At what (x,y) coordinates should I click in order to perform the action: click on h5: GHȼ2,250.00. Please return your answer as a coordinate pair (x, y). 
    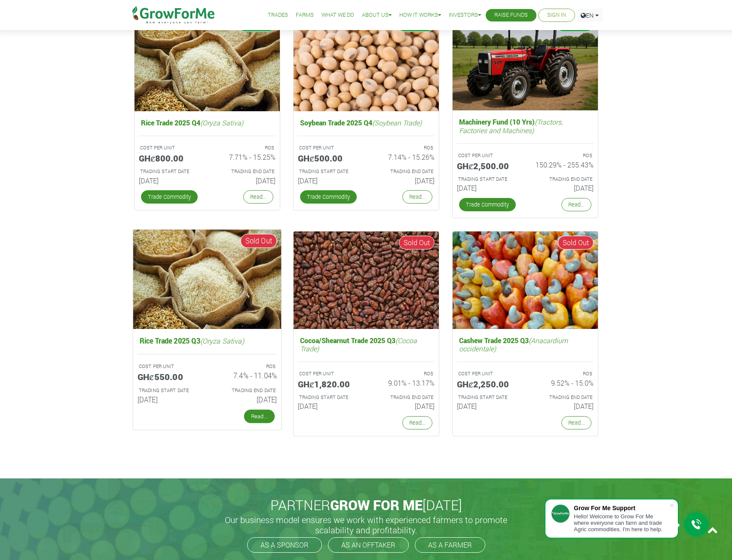
    Looking at the image, I should click on (488, 384).